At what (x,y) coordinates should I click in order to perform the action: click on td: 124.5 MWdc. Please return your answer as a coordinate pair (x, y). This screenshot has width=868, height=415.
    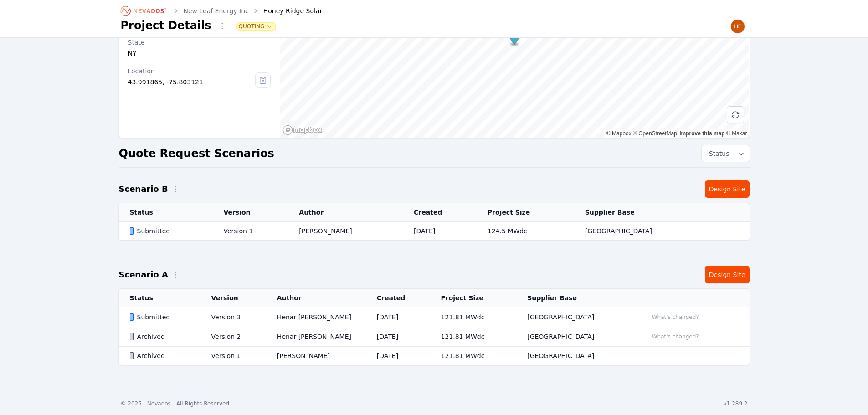
    Looking at the image, I should click on (525, 231).